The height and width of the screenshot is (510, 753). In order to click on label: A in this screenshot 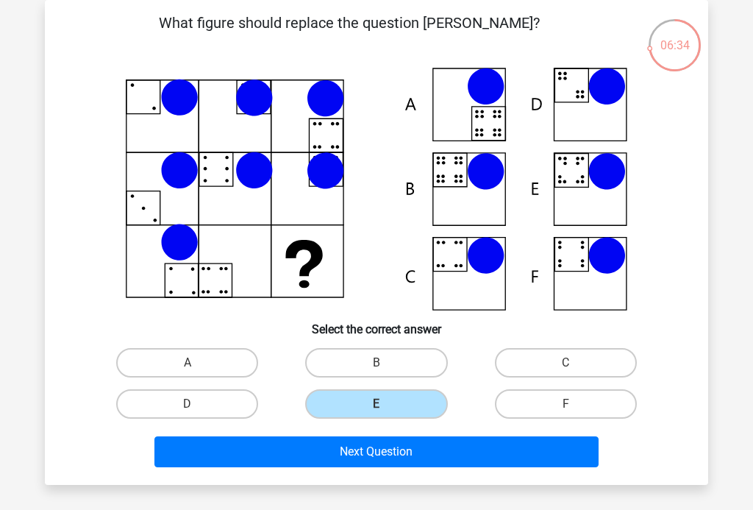, I will do `click(187, 362)`.